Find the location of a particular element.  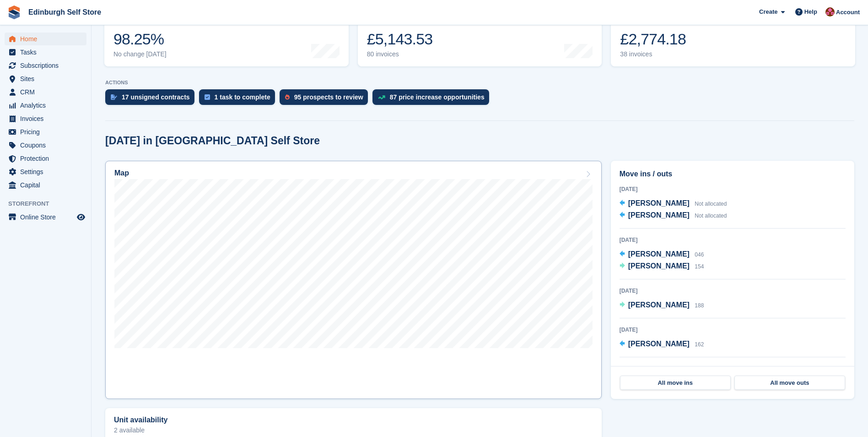

a: All move outs is located at coordinates (790, 383).